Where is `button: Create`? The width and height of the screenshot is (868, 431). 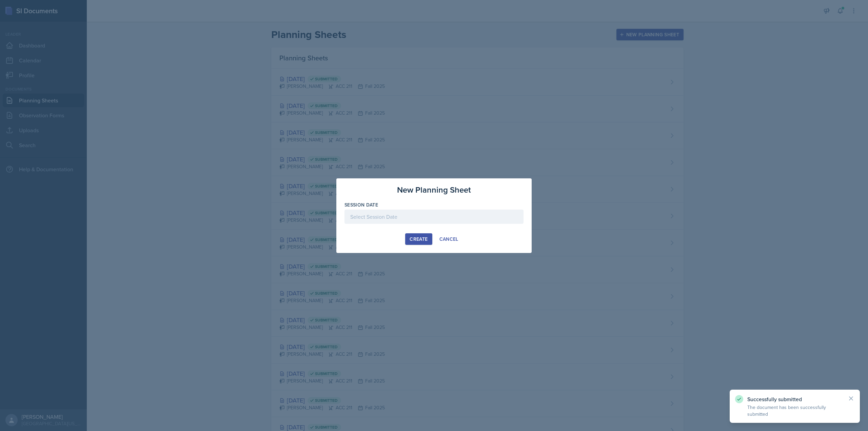
button: Create is located at coordinates (418, 240).